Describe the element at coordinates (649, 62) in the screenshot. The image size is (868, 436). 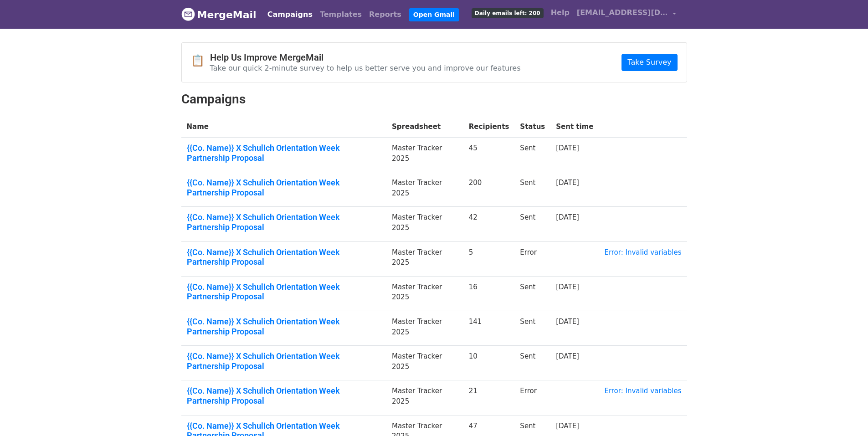
I see `a: Take Survey` at that location.